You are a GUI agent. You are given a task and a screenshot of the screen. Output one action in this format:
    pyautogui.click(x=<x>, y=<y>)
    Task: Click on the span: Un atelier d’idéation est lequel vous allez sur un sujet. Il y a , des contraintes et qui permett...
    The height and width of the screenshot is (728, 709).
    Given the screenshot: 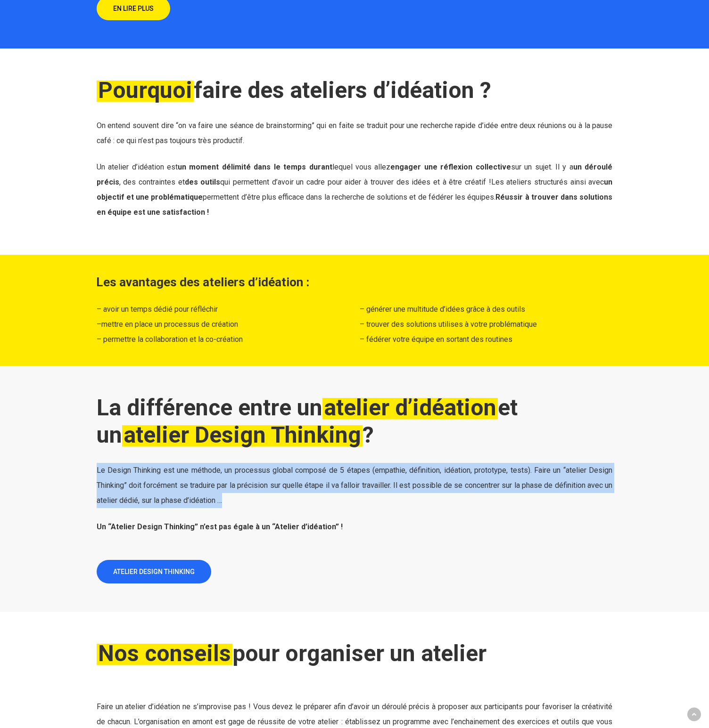 What is the action you would take?
    pyautogui.click(x=354, y=174)
    